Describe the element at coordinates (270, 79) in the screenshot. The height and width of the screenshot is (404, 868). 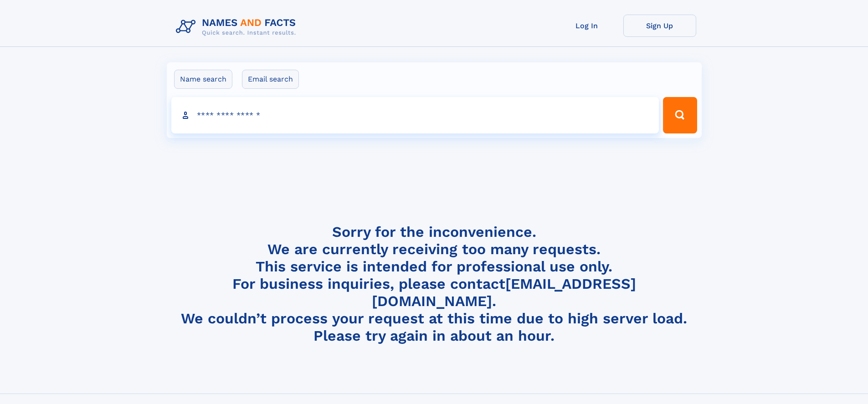
I see `label: Email search` at that location.